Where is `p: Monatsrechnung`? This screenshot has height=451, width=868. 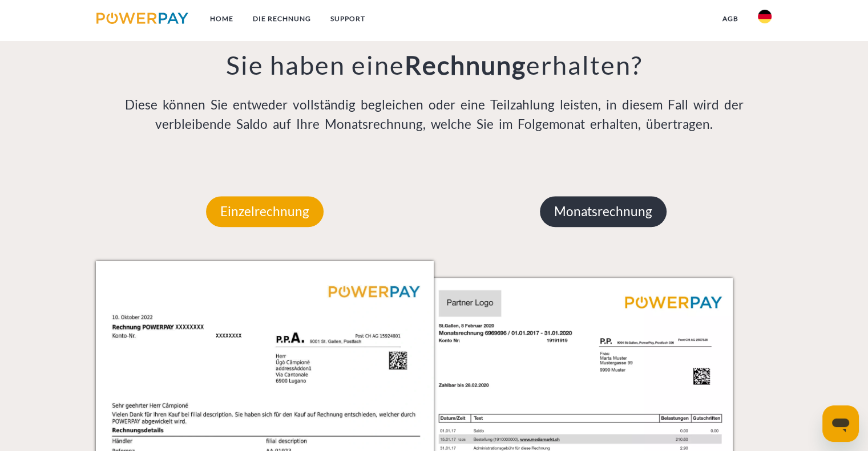
p: Monatsrechnung is located at coordinates (603, 211).